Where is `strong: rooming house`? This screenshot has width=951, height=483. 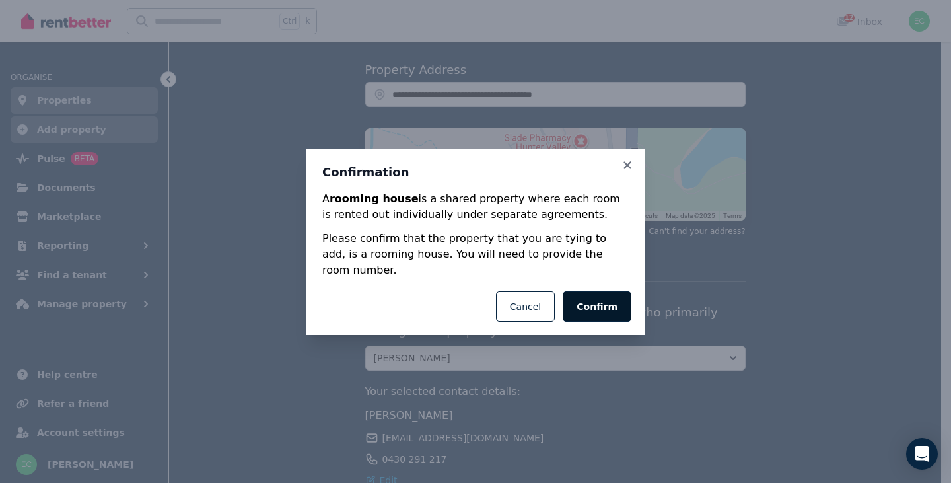
strong: rooming house is located at coordinates (374, 198).